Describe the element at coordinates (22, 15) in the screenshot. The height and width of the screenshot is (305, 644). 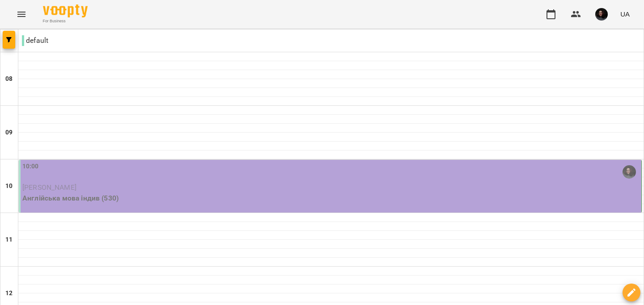
I see `button: Menu` at that location.